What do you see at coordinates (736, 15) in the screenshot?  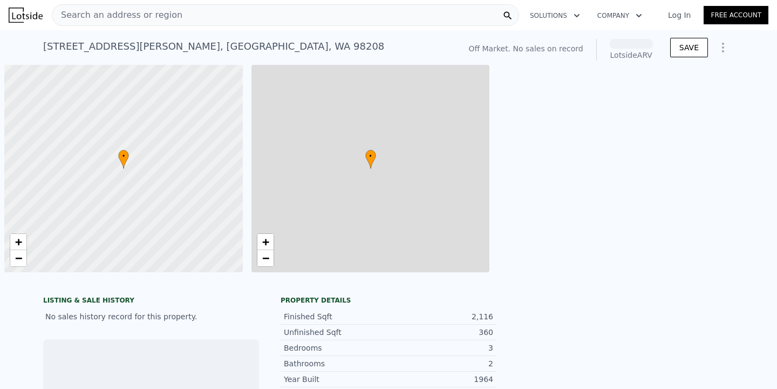 I see `a: Free Account` at bounding box center [736, 15].